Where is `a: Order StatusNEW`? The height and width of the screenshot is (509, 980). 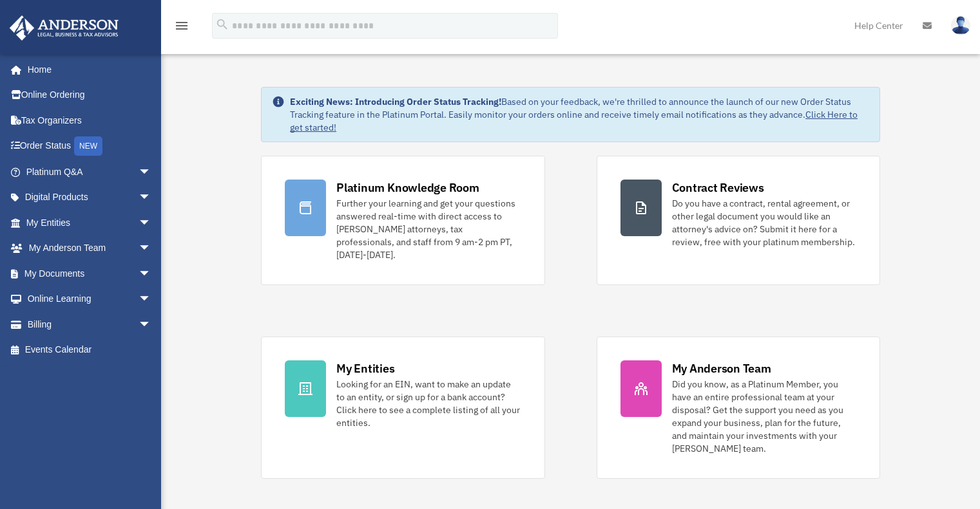
a: Order StatusNEW is located at coordinates (89, 146).